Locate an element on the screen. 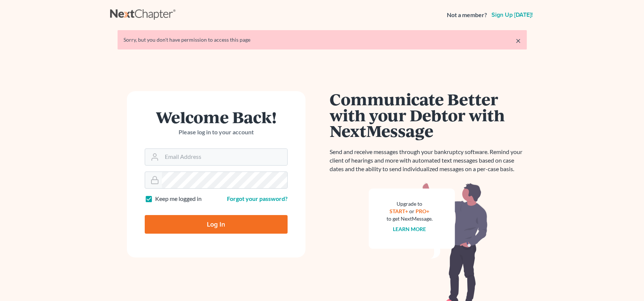 This screenshot has width=644, height=301. h1: Communicate Better with your Debtor with NextMessage is located at coordinates (429, 115).